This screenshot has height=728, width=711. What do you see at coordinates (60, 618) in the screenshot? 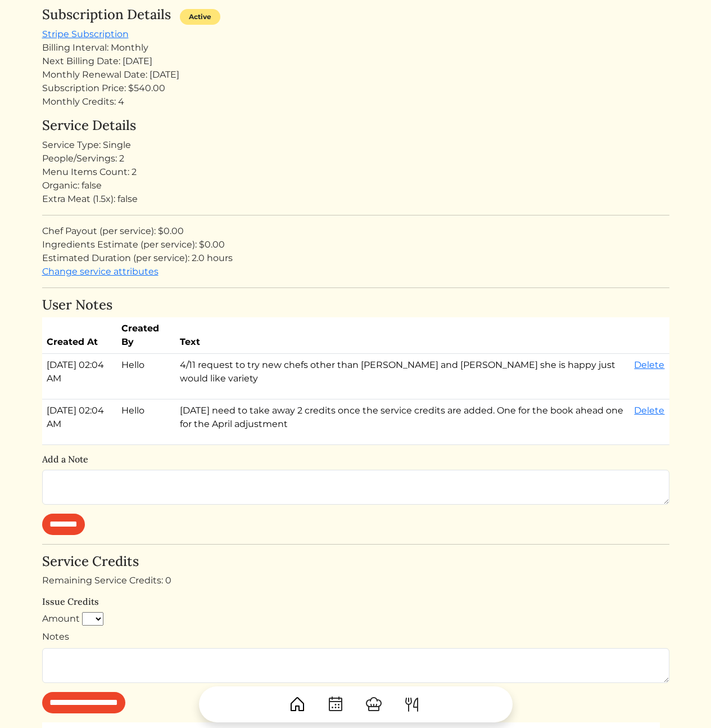
I see `label: Amount` at bounding box center [60, 618].